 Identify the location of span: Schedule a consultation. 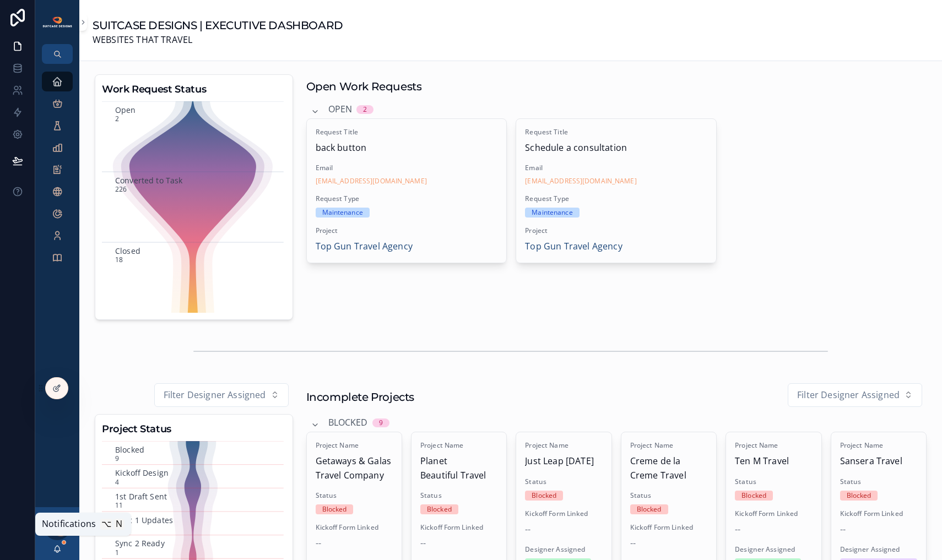
(616, 148).